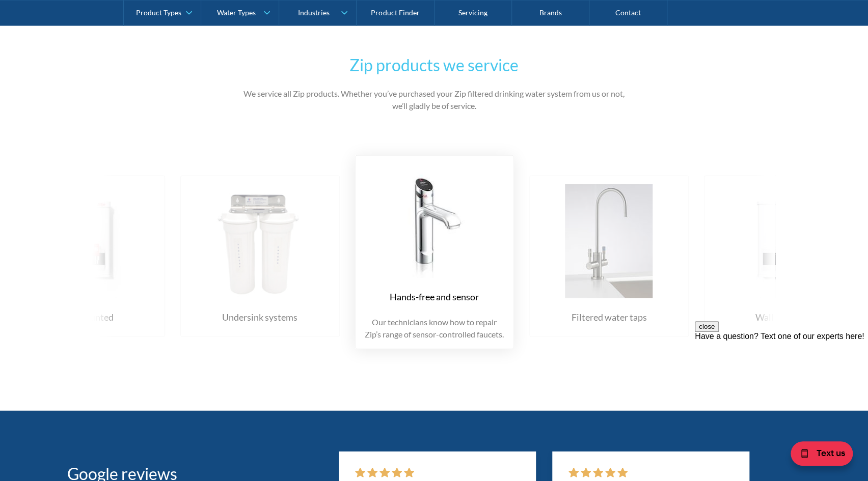  Describe the element at coordinates (434, 297) in the screenshot. I see `div: Hands-free and sensor` at that location.